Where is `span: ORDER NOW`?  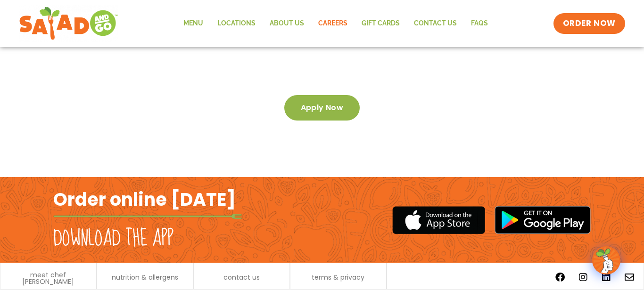
span: ORDER NOW is located at coordinates (590, 24).